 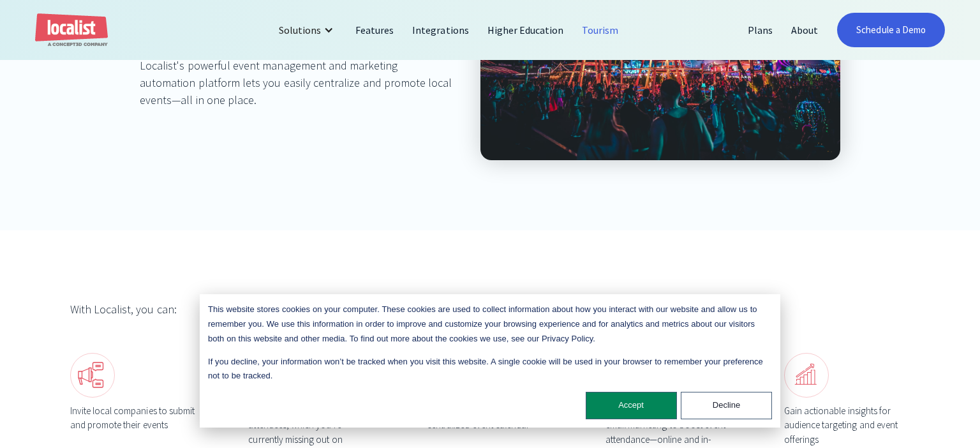 I want to click on a: About, so click(x=804, y=30).